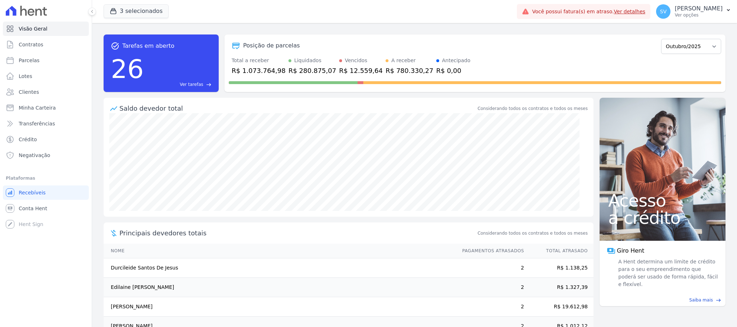  Describe the element at coordinates (148, 46) in the screenshot. I see `span: Tarefas em aberto` at that location.